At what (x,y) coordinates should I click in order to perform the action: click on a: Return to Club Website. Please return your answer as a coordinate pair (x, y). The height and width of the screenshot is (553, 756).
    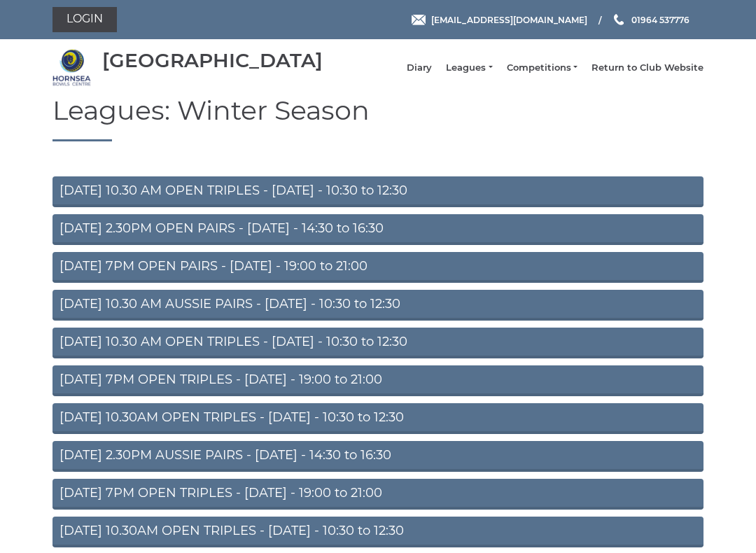
    Looking at the image, I should click on (647, 68).